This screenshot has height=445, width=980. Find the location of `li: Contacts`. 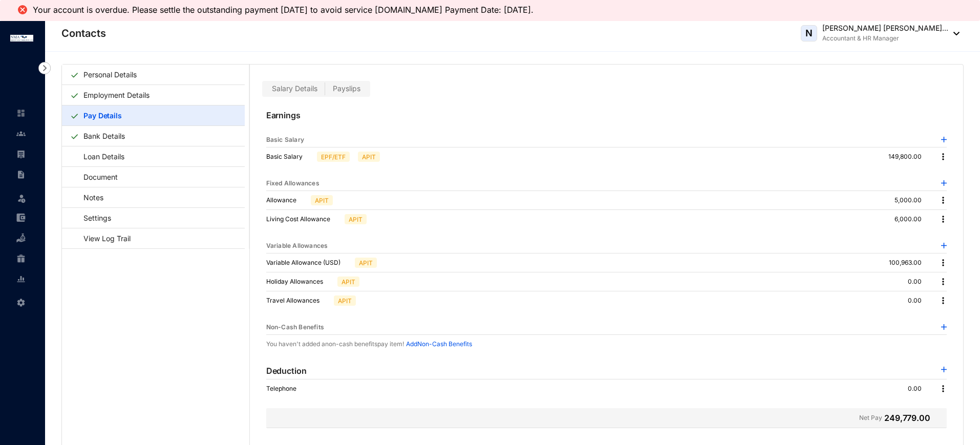

li: Contacts is located at coordinates (21, 134).